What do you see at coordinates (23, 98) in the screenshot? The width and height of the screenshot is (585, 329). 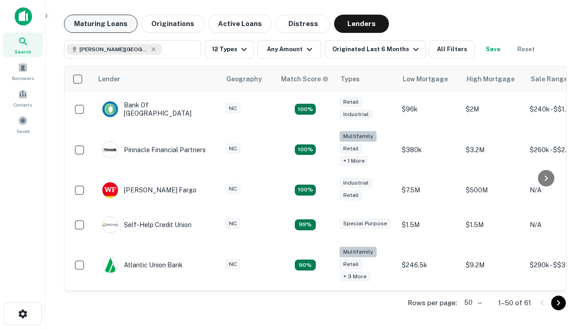 I see `div: Contacts` at bounding box center [23, 98].